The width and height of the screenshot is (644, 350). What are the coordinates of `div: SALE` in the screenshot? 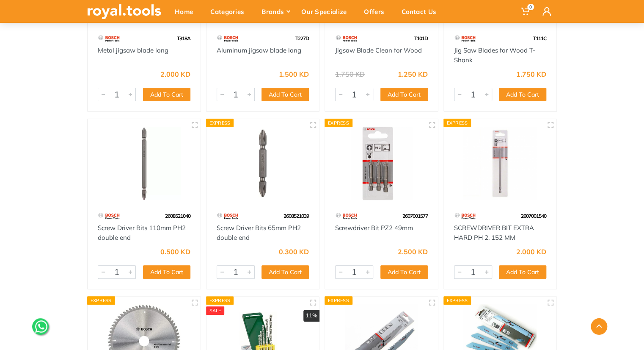 It's located at (216, 311).